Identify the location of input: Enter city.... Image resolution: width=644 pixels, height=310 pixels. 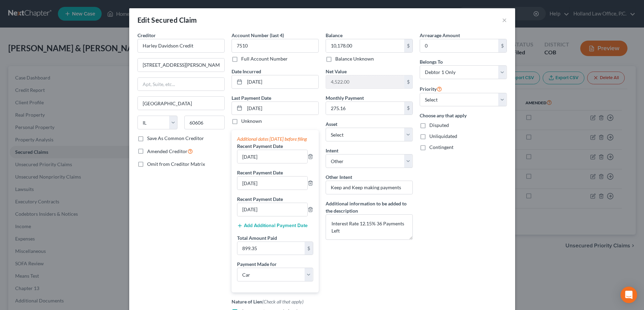
(181, 103).